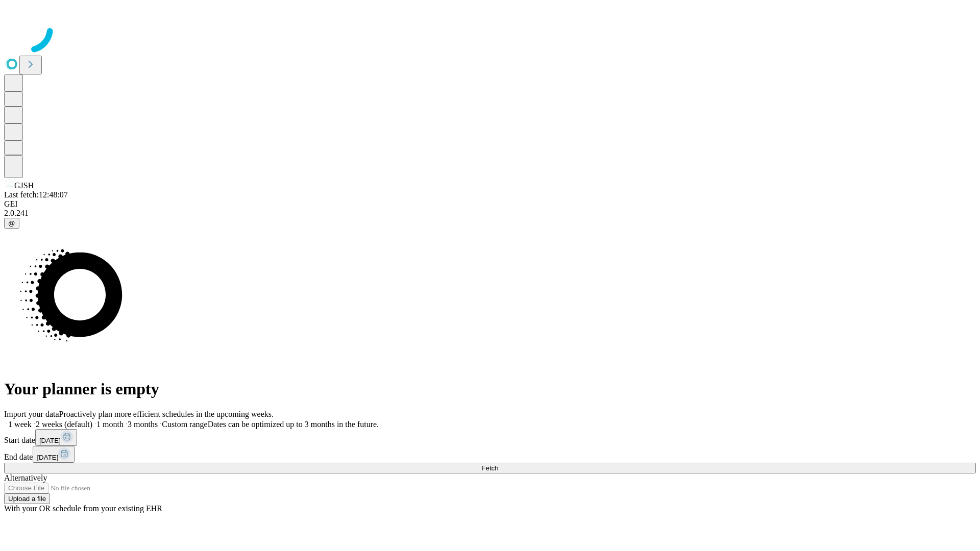  Describe the element at coordinates (490, 204) in the screenshot. I see `div: GEI` at that location.